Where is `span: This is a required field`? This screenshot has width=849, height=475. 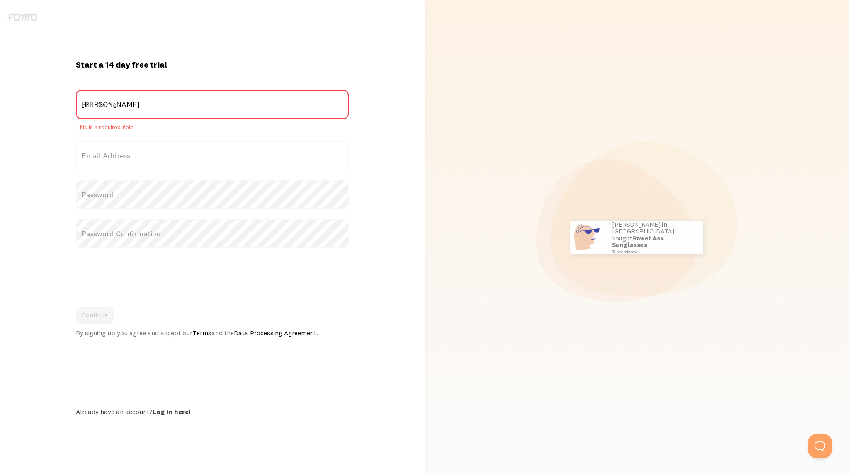 span: This is a required field is located at coordinates (212, 128).